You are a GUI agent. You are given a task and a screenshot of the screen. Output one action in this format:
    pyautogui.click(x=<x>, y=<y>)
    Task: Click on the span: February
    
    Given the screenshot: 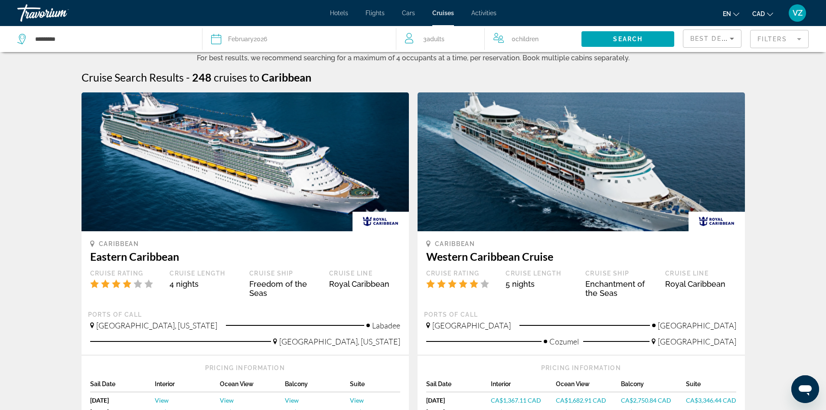 What is the action you would take?
    pyautogui.click(x=241, y=39)
    